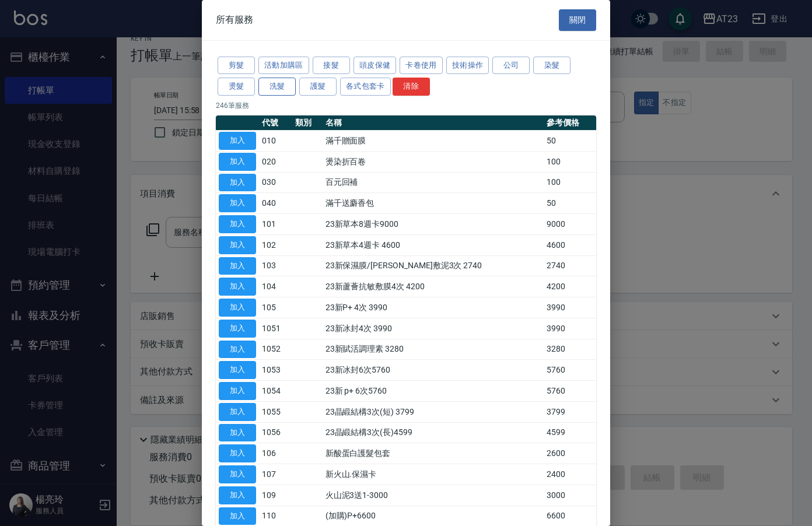  I want to click on td: 1052, so click(276, 350).